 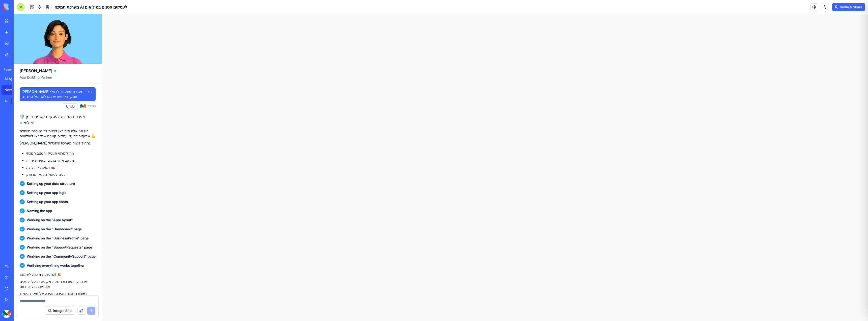 What do you see at coordinates (50, 220) in the screenshot?
I see `span: Working on the "AppLayout"` at bounding box center [50, 220].